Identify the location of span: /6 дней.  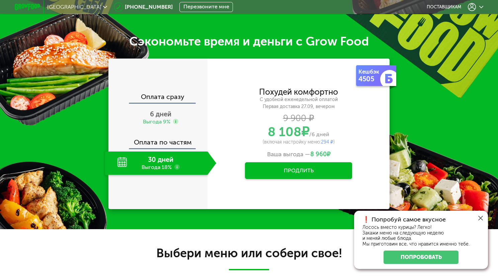
(319, 134).